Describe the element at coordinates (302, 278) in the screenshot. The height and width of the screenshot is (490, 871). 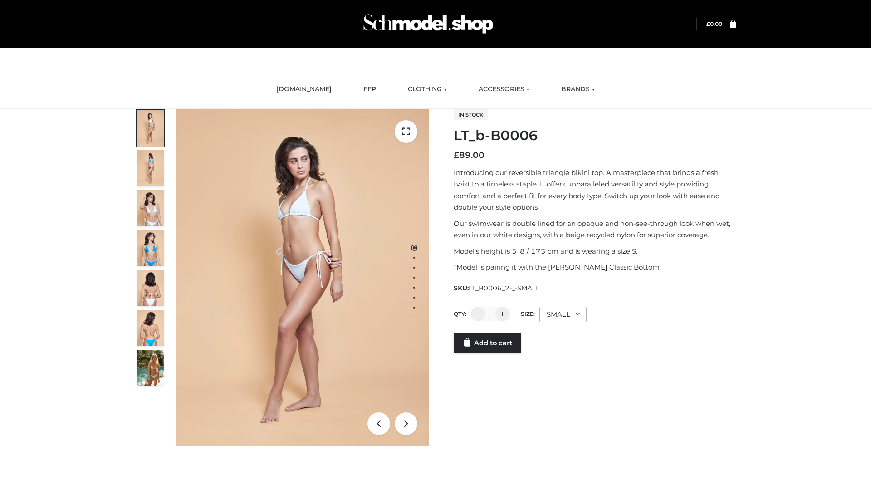
I see `img: ArielClassicBikiniTop_CloudNine_AzureSky_OW114ECO_1` at that location.